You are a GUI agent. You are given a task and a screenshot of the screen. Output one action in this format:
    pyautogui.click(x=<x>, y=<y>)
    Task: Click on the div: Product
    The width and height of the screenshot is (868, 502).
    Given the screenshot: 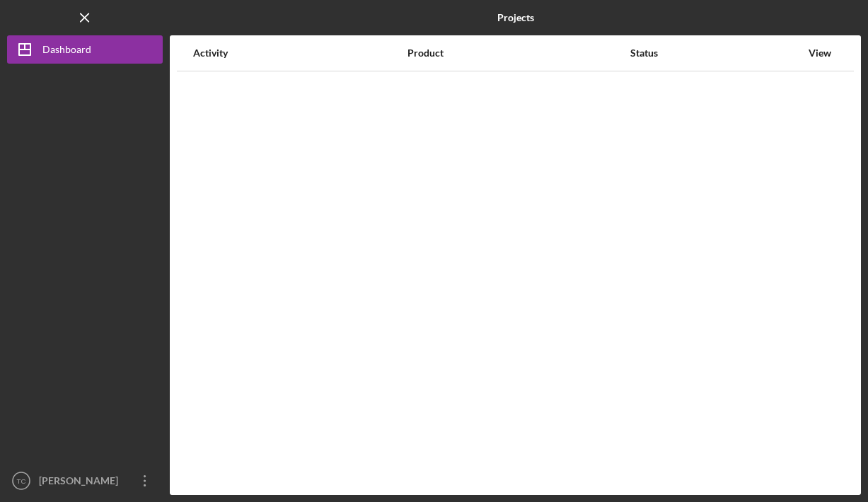 What is the action you would take?
    pyautogui.click(x=518, y=53)
    